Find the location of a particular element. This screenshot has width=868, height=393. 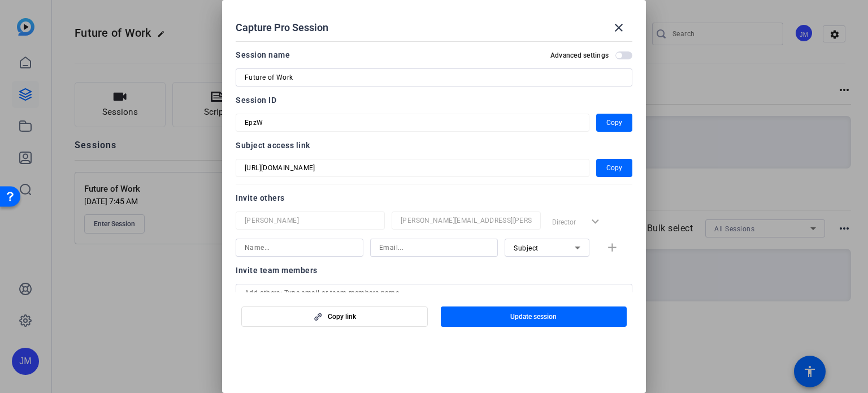

div: Session name is located at coordinates (263, 55).